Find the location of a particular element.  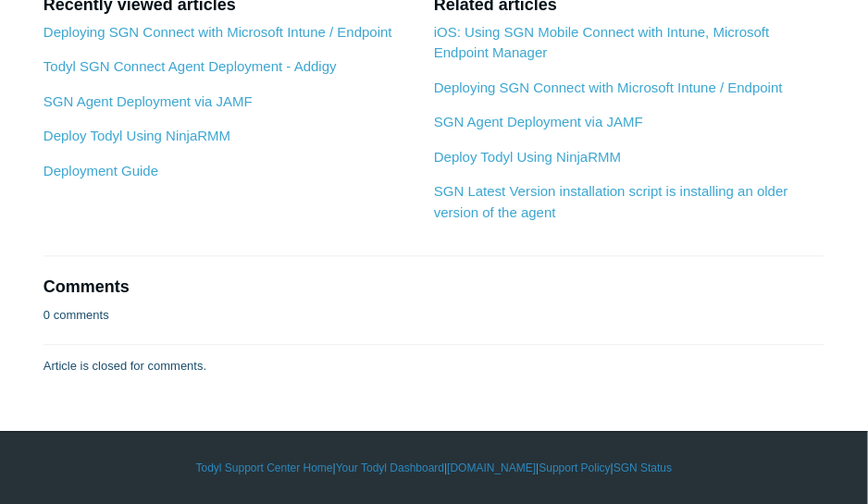

h2: Comments is located at coordinates (434, 287).